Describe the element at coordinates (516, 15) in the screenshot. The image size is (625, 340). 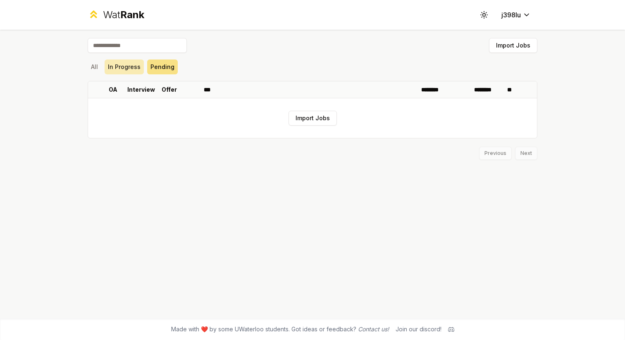
I see `button: j398lu` at that location.